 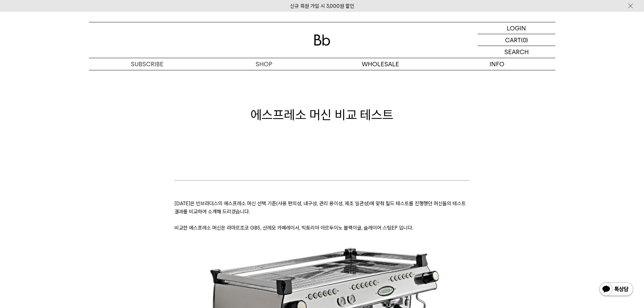 I want to click on p: (0), so click(x=524, y=40).